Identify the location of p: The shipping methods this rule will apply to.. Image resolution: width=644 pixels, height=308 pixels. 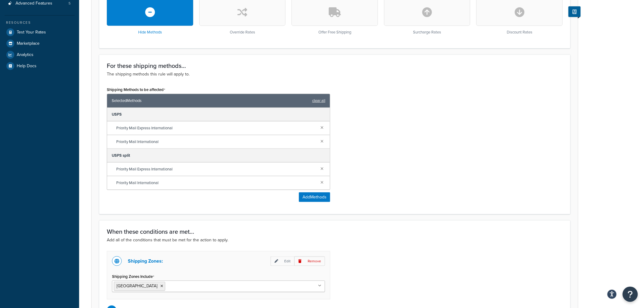
(335, 74).